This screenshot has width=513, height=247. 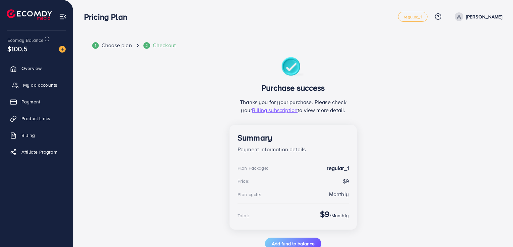 I want to click on span: Ecomdy Balance, so click(x=25, y=40).